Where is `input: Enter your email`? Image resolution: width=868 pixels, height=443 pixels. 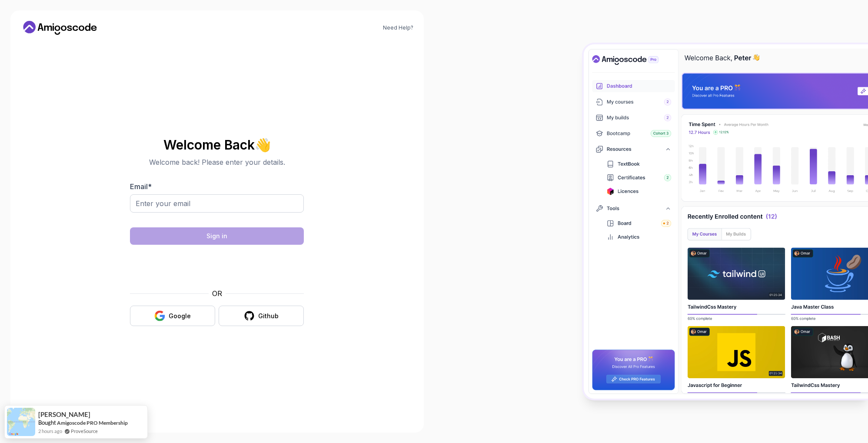 input: Enter your email is located at coordinates (217, 203).